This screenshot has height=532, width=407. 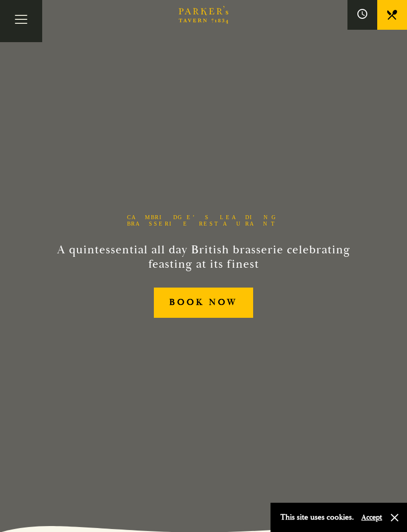 What do you see at coordinates (317, 517) in the screenshot?
I see `p: This site uses cookies.` at bounding box center [317, 517].